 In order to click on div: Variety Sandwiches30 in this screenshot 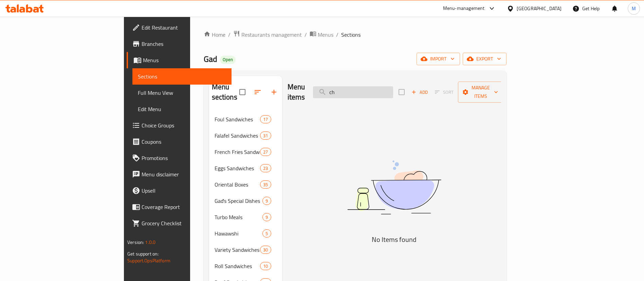, I will do `click(245, 250)`.